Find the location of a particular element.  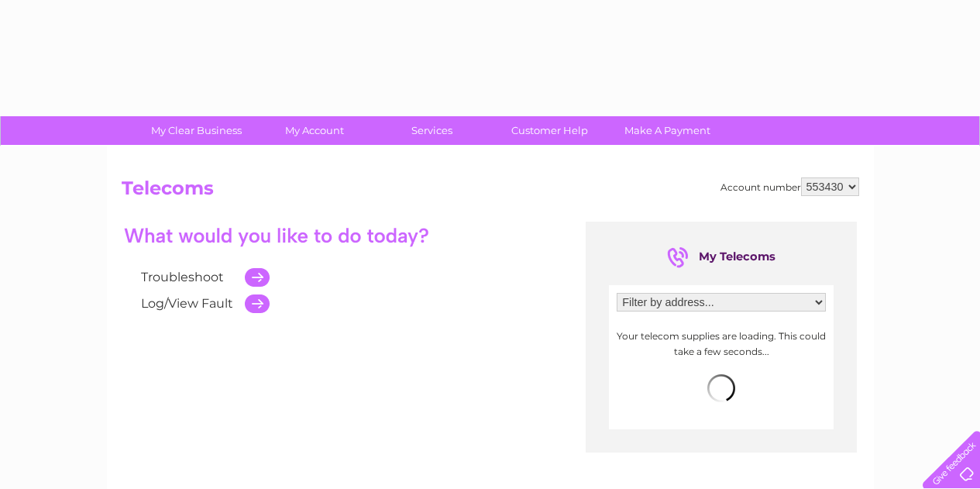

a: Troubleshoot is located at coordinates (182, 277).